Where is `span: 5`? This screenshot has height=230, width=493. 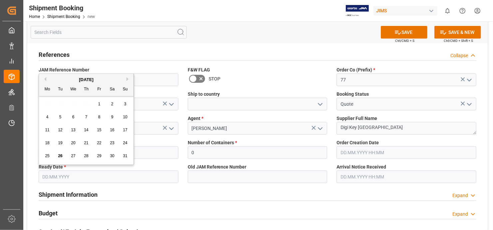
span: 5 is located at coordinates (60, 117).